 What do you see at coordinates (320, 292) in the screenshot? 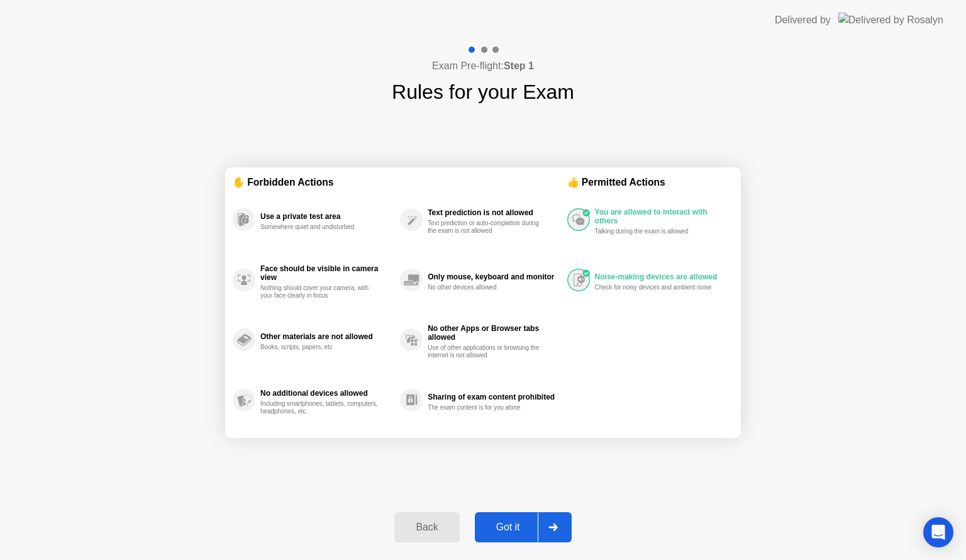
I see `div: Nothing should cover your camera, with your face clearly in focus` at bounding box center [320, 292].